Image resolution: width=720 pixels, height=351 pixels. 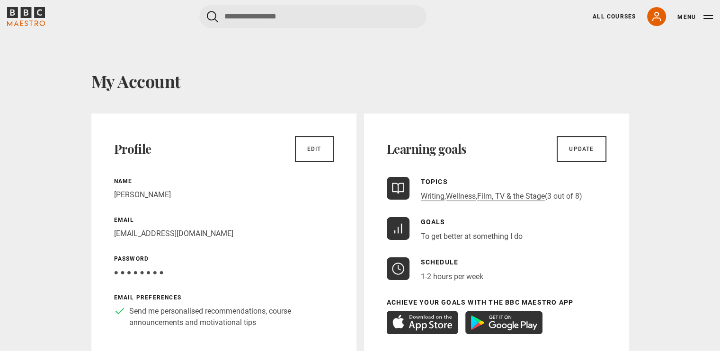 What do you see at coordinates (314, 149) in the screenshot?
I see `a: Edit` at bounding box center [314, 149].